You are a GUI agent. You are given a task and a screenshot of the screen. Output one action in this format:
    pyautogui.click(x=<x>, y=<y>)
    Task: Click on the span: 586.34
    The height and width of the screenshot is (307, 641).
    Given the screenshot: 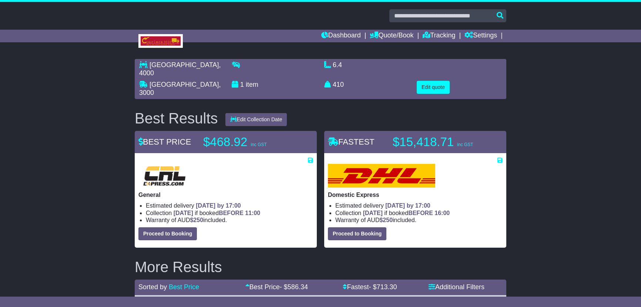 What is the action you would take?
    pyautogui.click(x=298, y=287)
    